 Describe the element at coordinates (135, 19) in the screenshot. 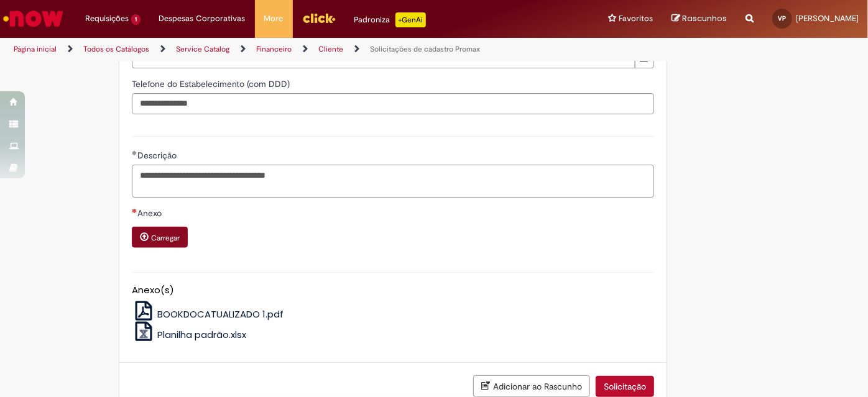

I see `span: 1` at that location.